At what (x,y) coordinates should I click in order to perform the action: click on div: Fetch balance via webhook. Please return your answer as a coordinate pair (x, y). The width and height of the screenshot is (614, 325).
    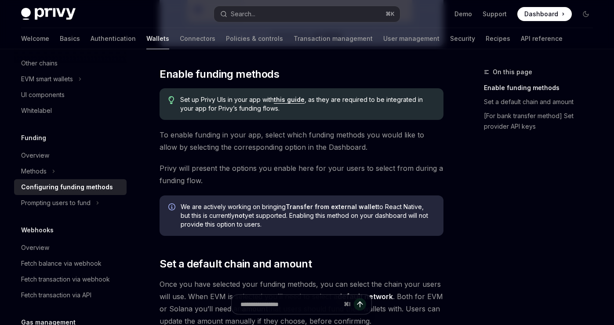
    Looking at the image, I should click on (61, 264).